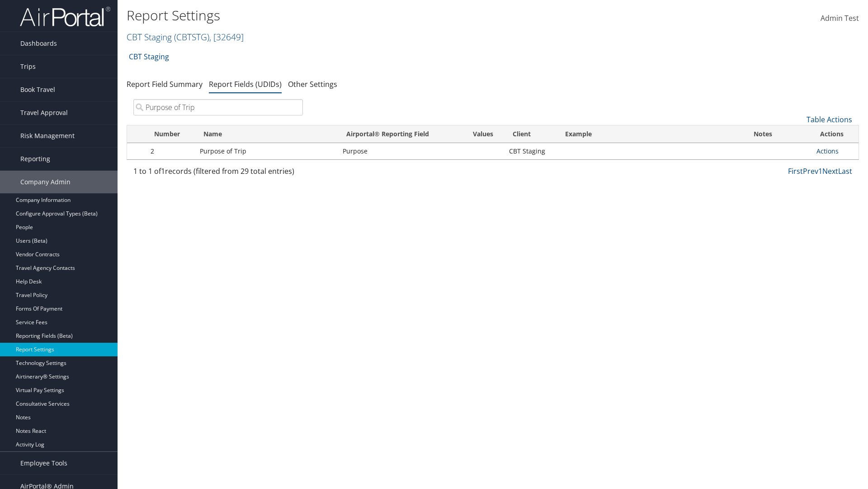  I want to click on span: Trips, so click(28, 67).